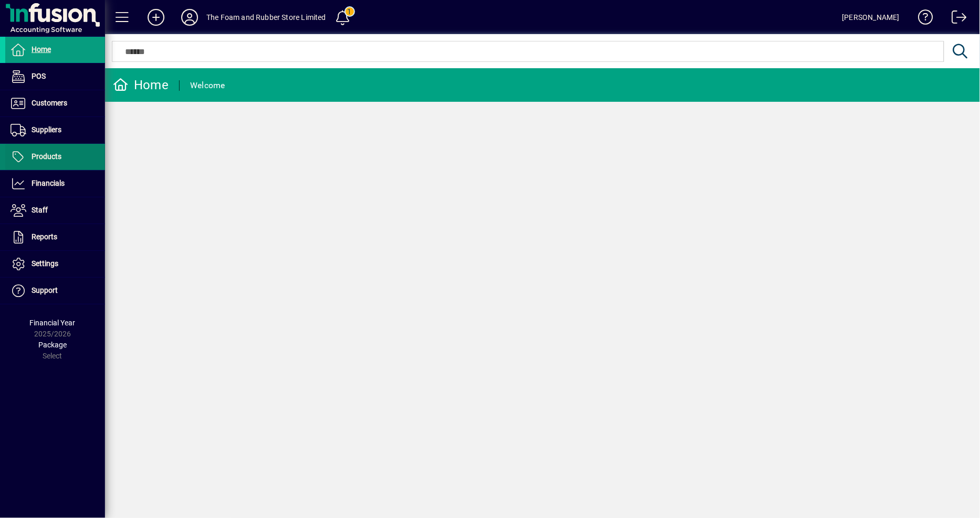  I want to click on span: Reports, so click(44, 236).